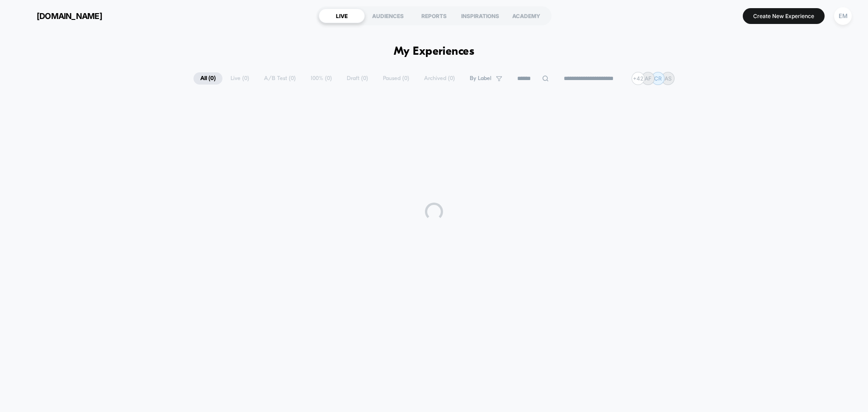 The width and height of the screenshot is (868, 412). I want to click on p: CR, so click(658, 78).